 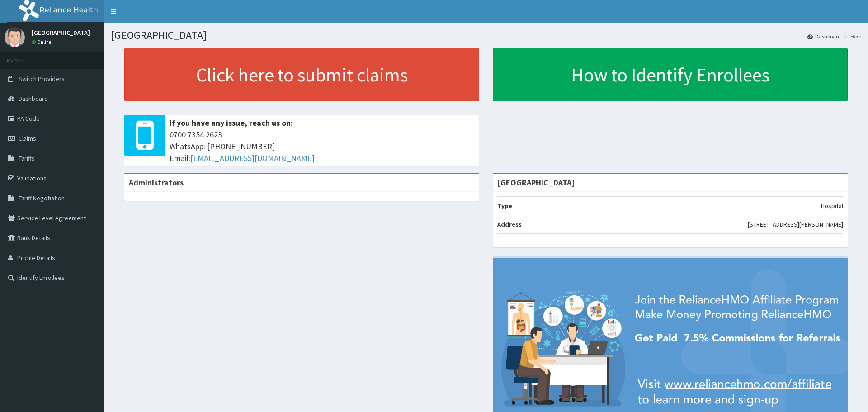 What do you see at coordinates (14, 37) in the screenshot?
I see `img: User Image` at bounding box center [14, 37].